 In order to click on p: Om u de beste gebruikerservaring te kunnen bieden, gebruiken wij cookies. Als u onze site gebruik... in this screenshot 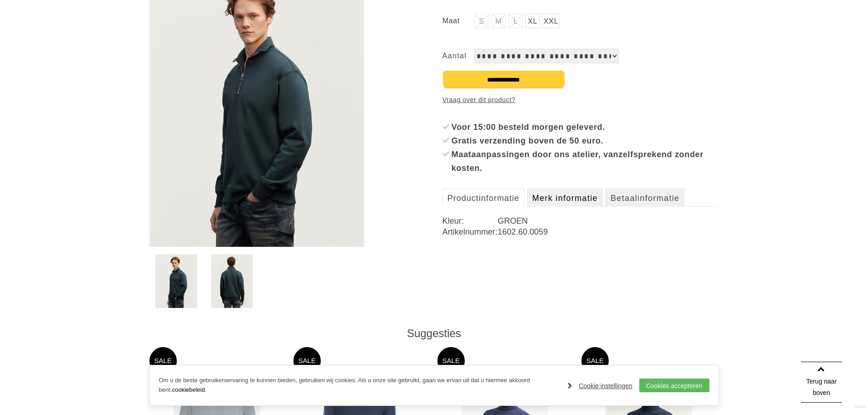, I will do `click(359, 386)`.